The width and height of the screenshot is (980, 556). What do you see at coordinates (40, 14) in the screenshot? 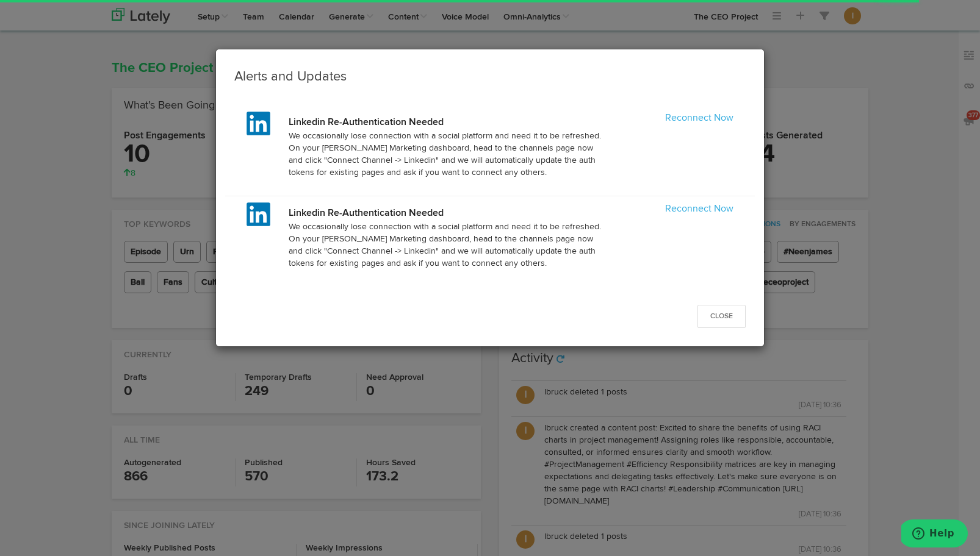
I see `span: Help` at bounding box center [40, 14].